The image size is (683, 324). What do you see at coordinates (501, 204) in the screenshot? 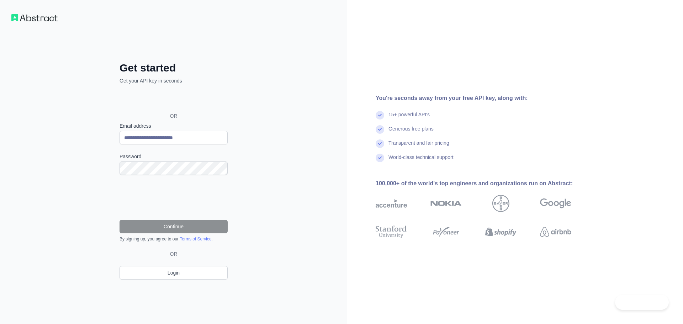
I see `img: bayer` at bounding box center [501, 204].